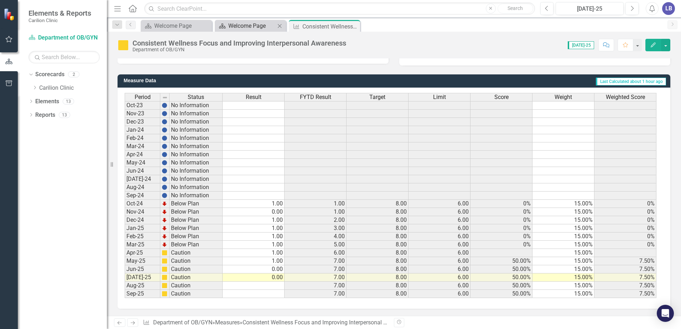 This screenshot has width=681, height=329. I want to click on td: 4.00, so click(315, 236).